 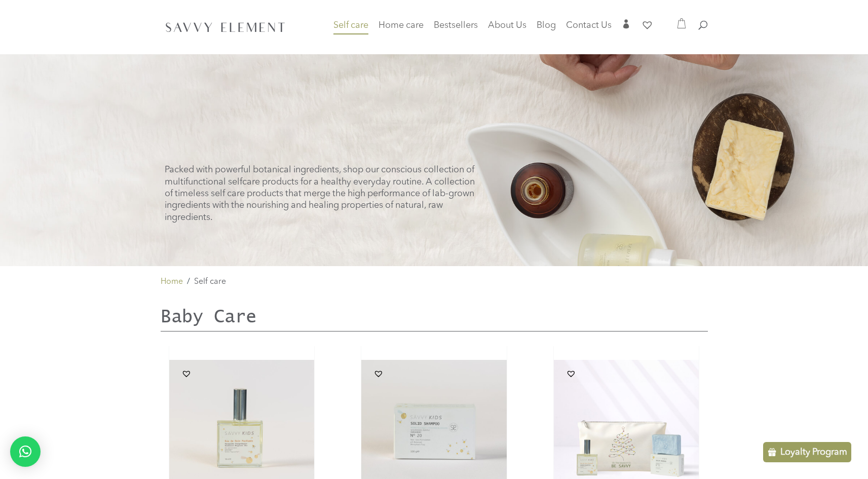 What do you see at coordinates (401, 32) in the screenshot?
I see `a: Home care` at bounding box center [401, 32].